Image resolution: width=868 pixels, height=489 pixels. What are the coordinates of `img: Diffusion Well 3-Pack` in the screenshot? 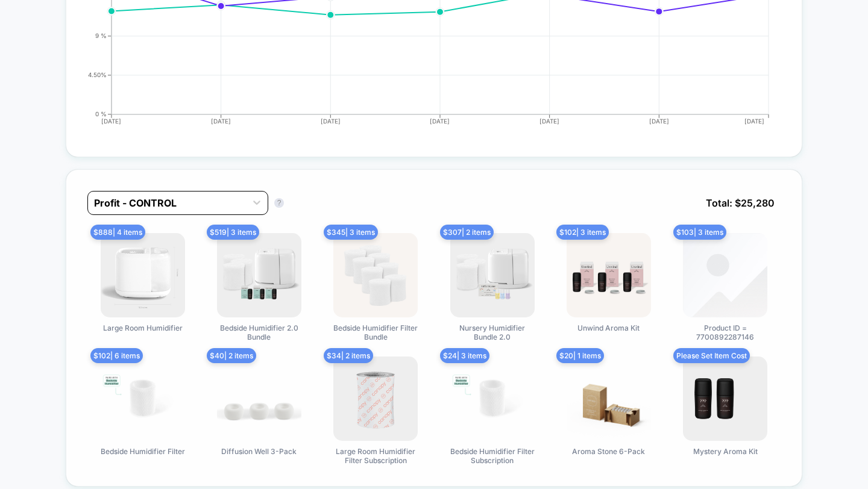 It's located at (260, 398).